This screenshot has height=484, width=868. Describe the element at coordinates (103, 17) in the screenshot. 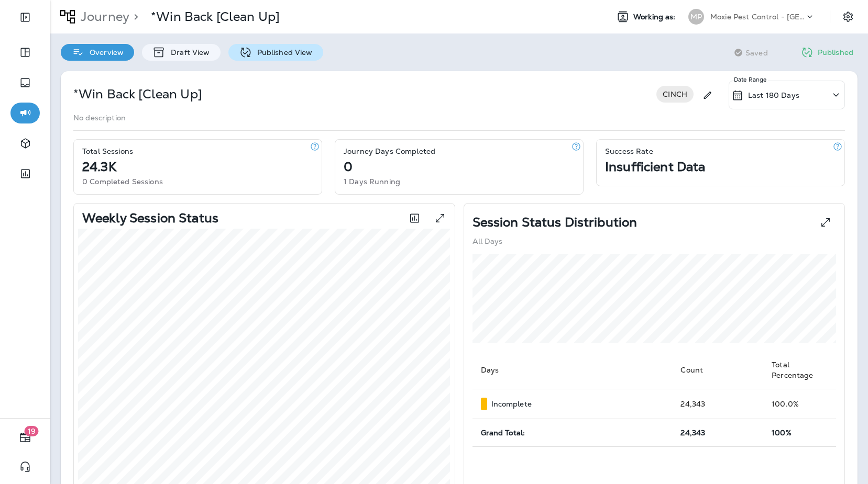

I see `p: Journey` at that location.